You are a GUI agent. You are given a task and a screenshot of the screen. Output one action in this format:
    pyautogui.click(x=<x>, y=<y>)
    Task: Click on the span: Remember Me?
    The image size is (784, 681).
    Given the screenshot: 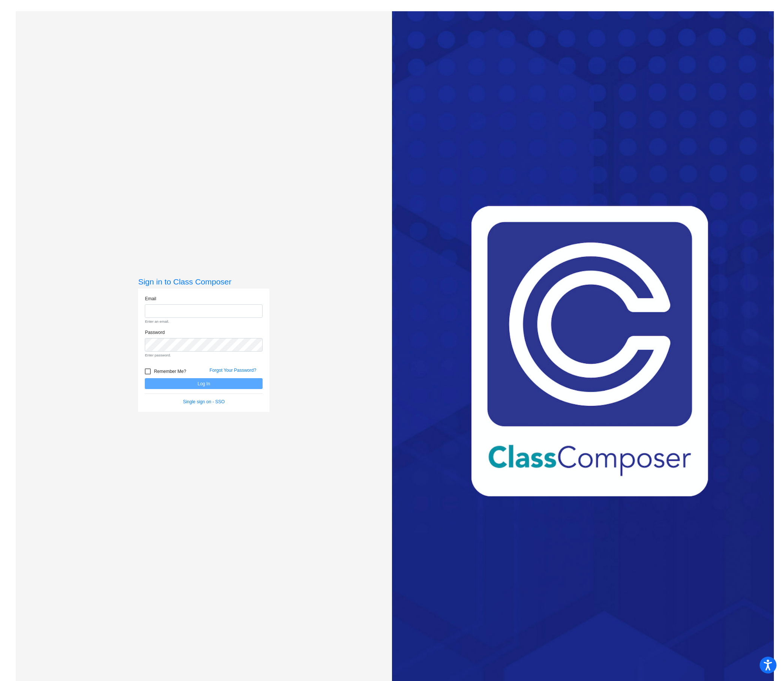 What is the action you would take?
    pyautogui.click(x=170, y=371)
    